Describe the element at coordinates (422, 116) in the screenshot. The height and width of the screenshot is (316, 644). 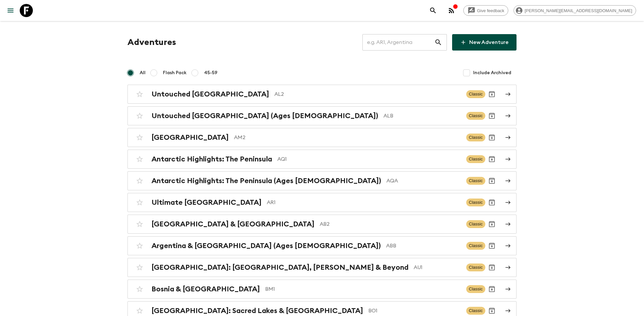
I see `p: ALB` at that location.